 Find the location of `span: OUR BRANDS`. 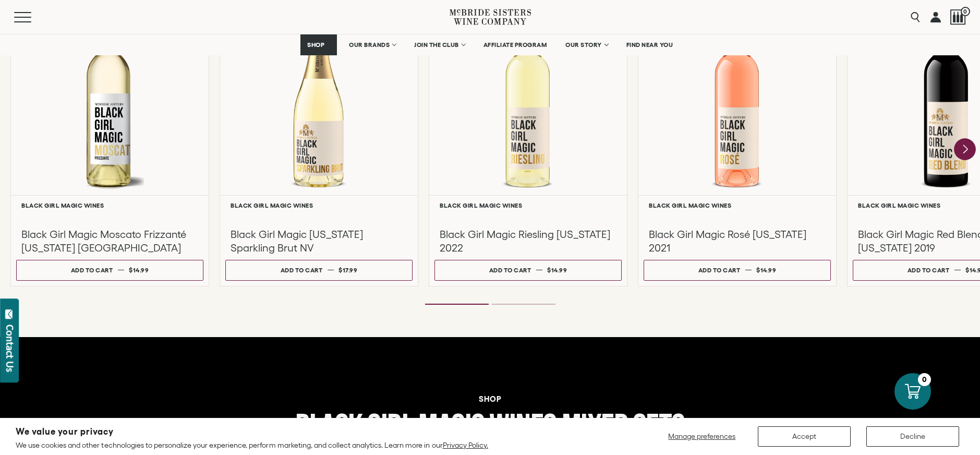

span: OUR BRANDS is located at coordinates (369, 45).